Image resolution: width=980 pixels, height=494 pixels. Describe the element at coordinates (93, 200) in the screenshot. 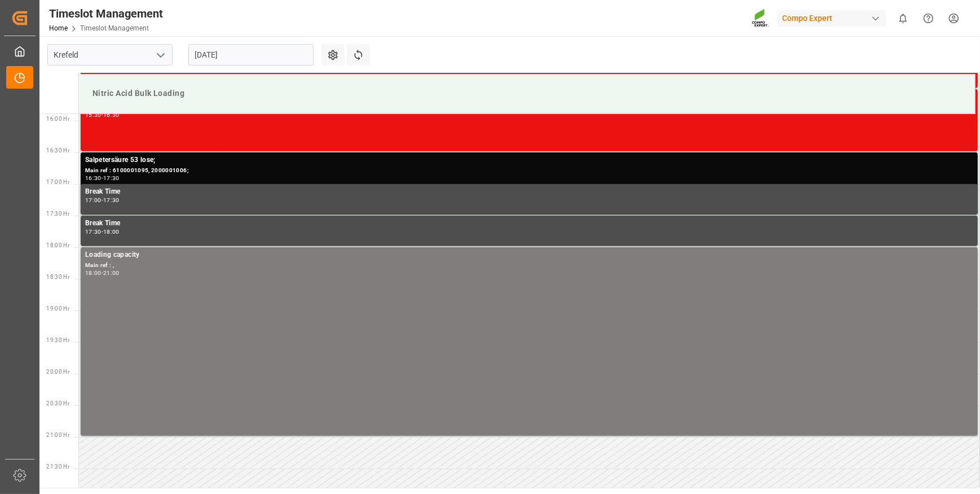

I see `div: 17:00` at that location.